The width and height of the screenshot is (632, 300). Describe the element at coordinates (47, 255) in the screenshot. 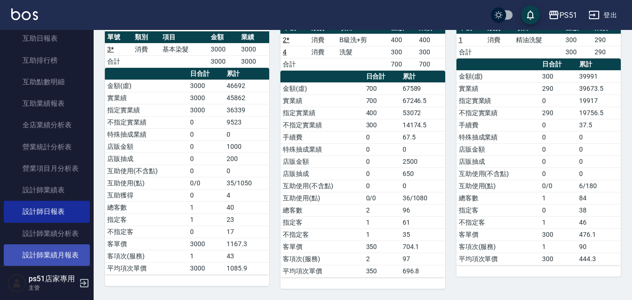

I see `a: 設計師業績月報表` at that location.